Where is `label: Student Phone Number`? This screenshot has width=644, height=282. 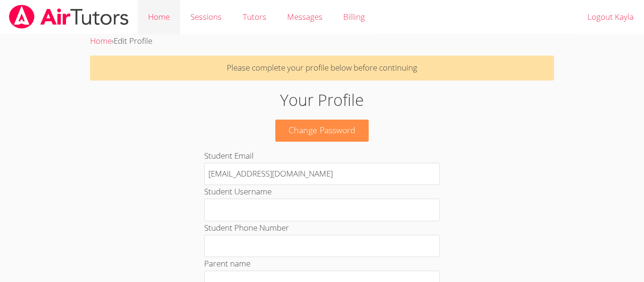
label: Student Phone Number is located at coordinates (246, 227).